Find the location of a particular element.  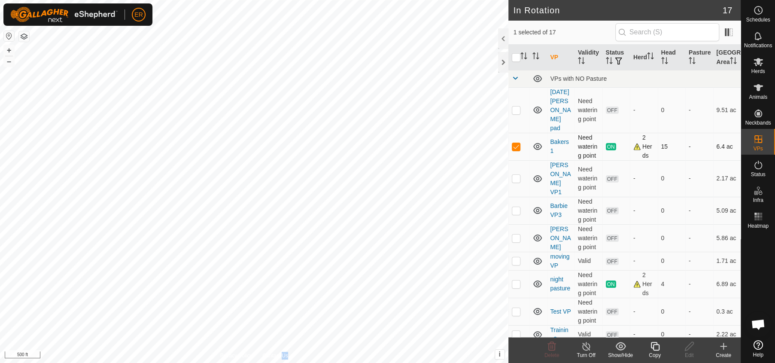

button: i is located at coordinates (500, 354).